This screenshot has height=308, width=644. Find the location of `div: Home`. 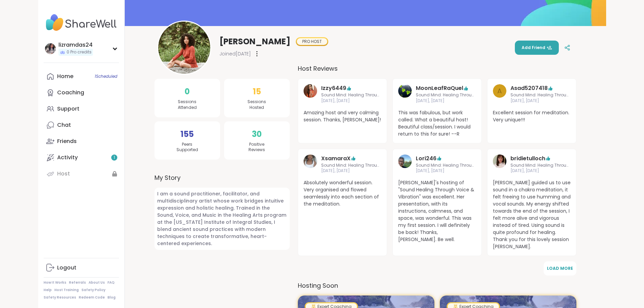

div: Home is located at coordinates (66, 76).